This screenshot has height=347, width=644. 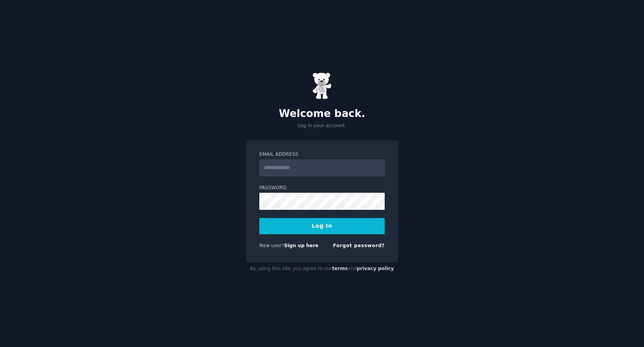 I want to click on a: Forgot password?, so click(x=359, y=245).